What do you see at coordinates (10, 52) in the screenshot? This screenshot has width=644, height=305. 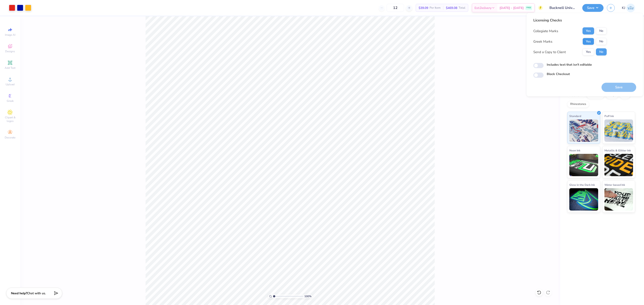 I see `span: Designs` at bounding box center [10, 52].